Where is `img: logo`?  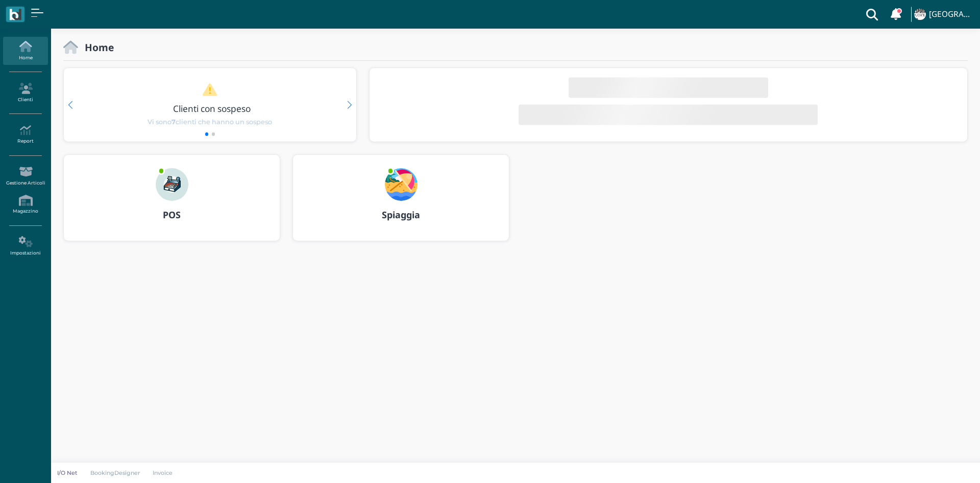
img: logo is located at coordinates (14, 14).